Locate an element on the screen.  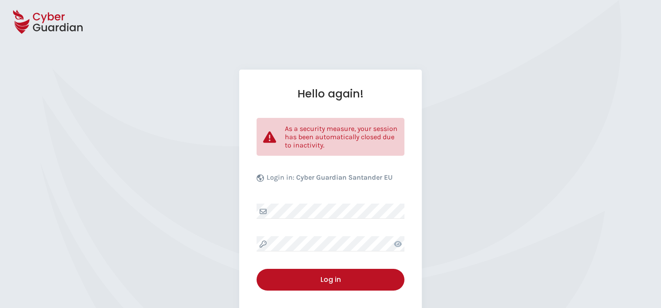
p: Login in: is located at coordinates (330, 180).